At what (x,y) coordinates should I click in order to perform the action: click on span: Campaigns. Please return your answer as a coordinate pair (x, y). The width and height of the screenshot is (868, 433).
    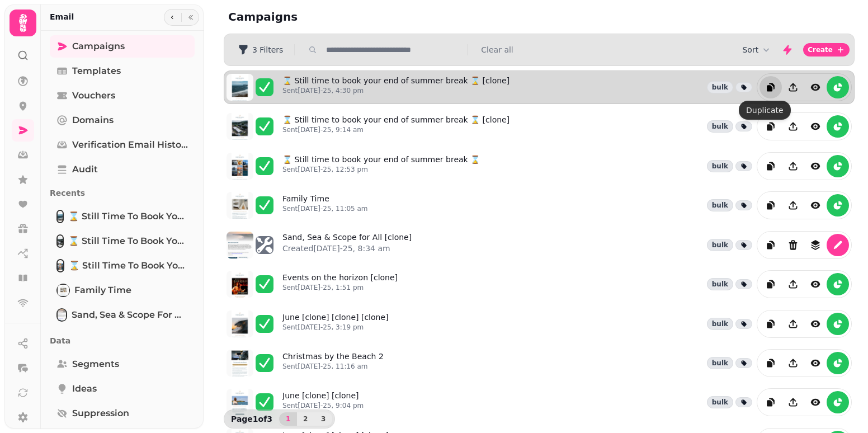
    Looking at the image, I should click on (98, 47).